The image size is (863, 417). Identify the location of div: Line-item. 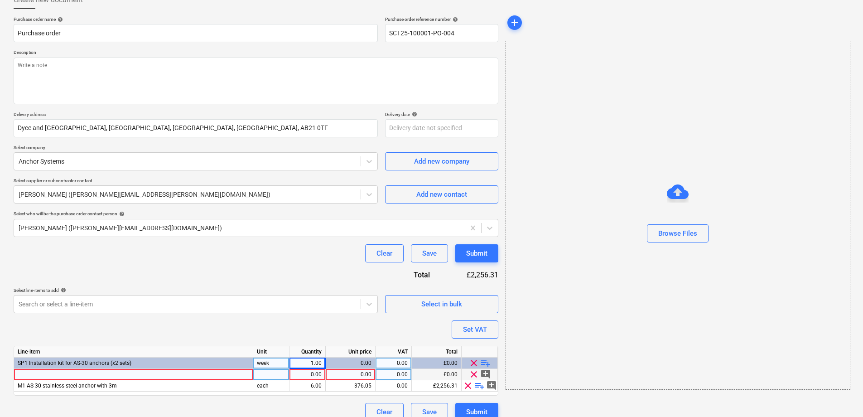
(134, 352).